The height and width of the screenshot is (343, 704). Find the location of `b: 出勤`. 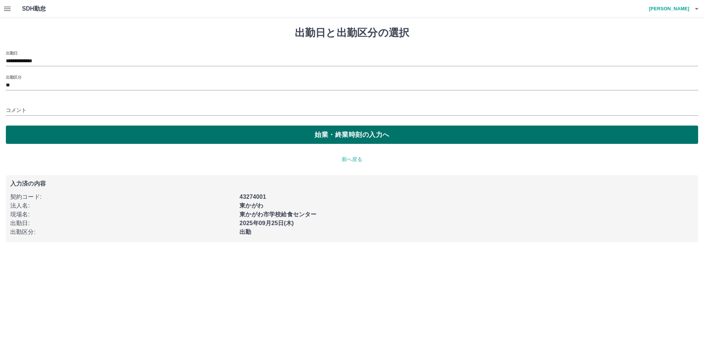

b: 出勤 is located at coordinates (245, 232).